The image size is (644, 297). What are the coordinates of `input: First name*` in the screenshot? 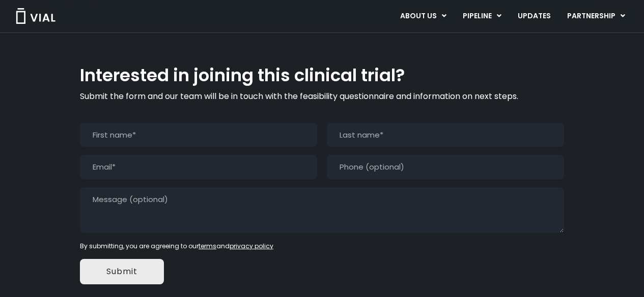 It's located at (198, 135).